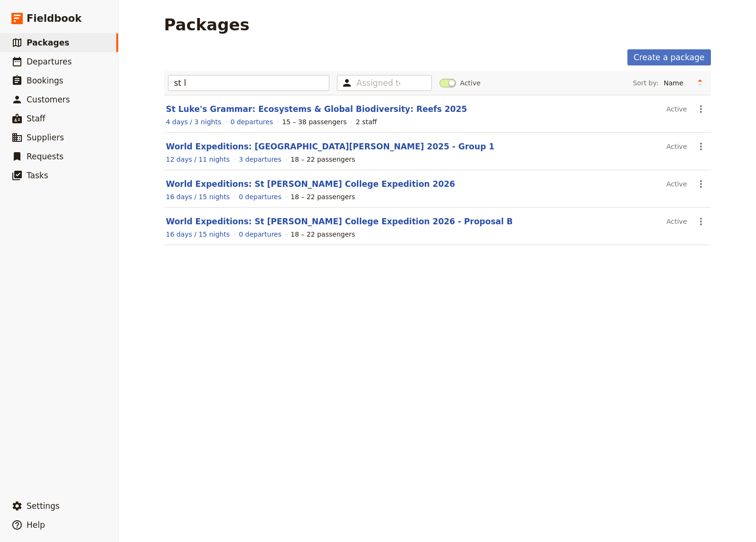  What do you see at coordinates (54, 18) in the screenshot?
I see `span: Fieldbook` at bounding box center [54, 18].